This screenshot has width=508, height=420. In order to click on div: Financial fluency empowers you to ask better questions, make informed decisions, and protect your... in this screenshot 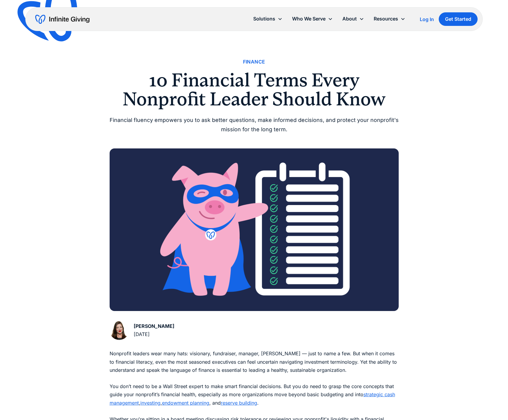, I will do `click(254, 125)`.